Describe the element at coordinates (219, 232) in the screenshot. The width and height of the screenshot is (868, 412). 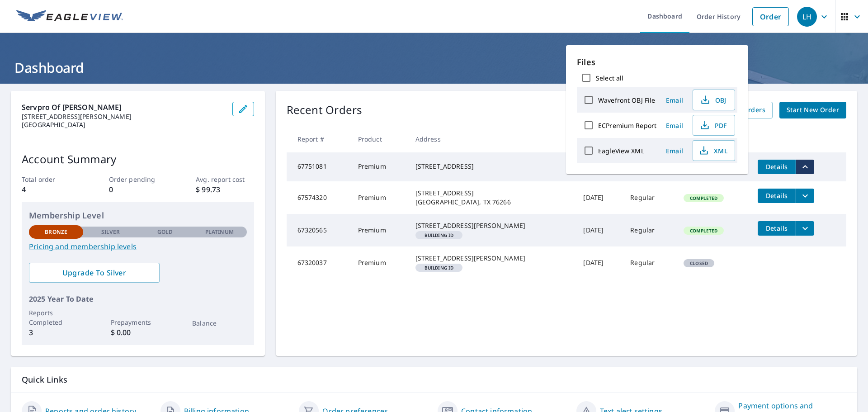
I see `p: Platinum` at that location.